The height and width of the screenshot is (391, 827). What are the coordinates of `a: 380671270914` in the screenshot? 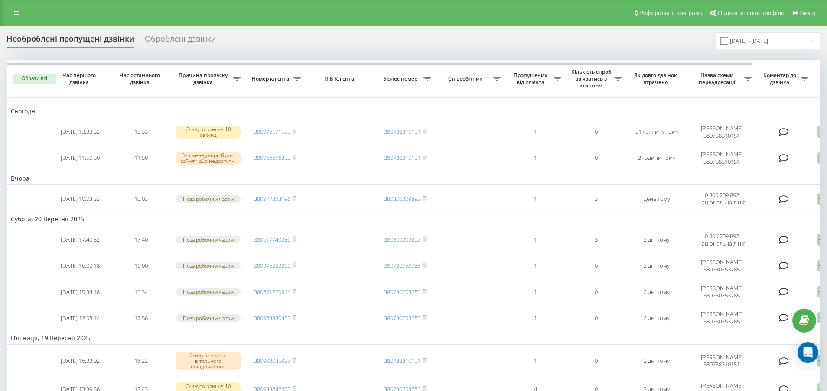 It's located at (272, 292).